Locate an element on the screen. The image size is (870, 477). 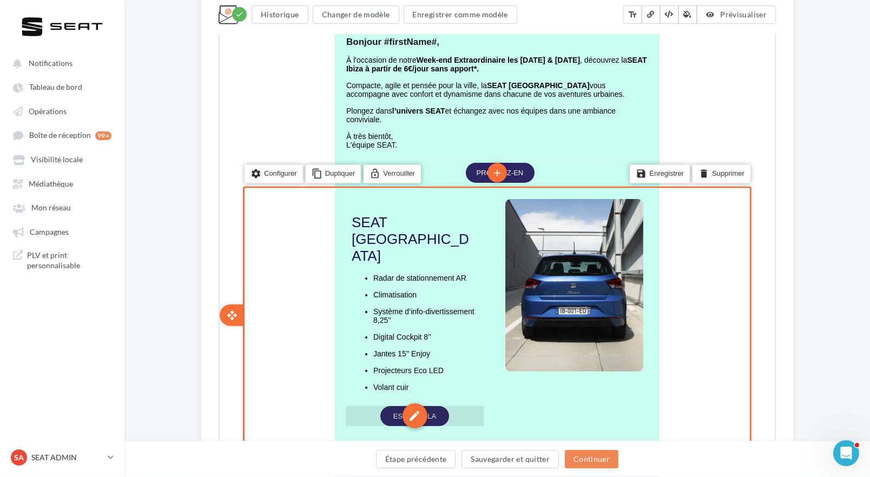
button: Continuer is located at coordinates (592, 460).